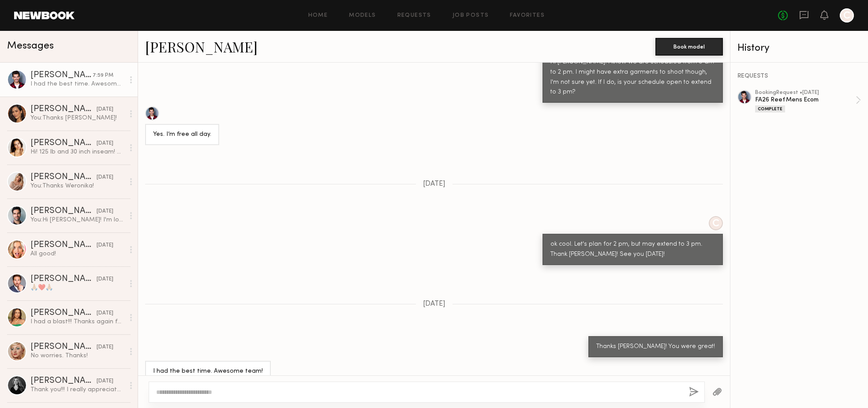  What do you see at coordinates (689, 47) in the screenshot?
I see `button: Book model` at bounding box center [689, 47].